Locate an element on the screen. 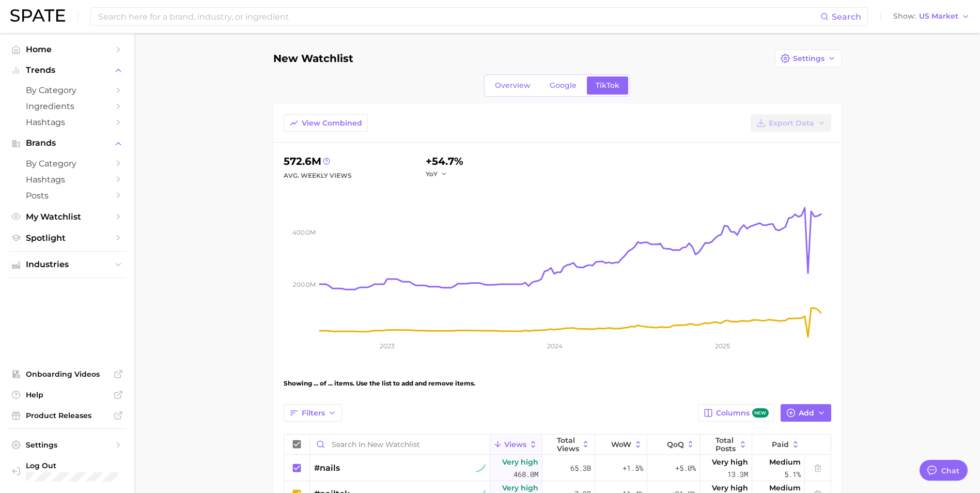  button: Industries is located at coordinates (67, 264).